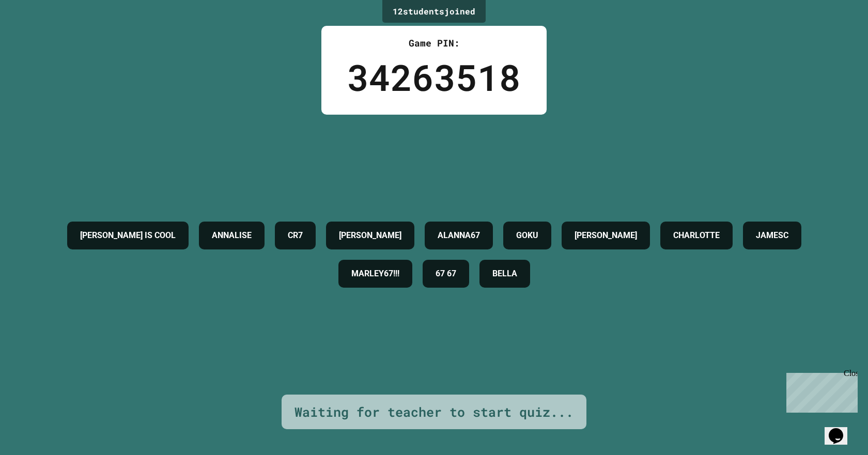 The width and height of the screenshot is (868, 455). What do you see at coordinates (434, 43) in the screenshot?
I see `div: Game PIN:` at bounding box center [434, 43].